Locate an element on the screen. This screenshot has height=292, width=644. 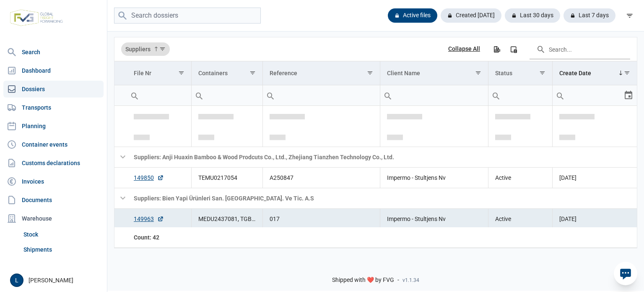
td: TEMU0217054 is located at coordinates (227, 177).